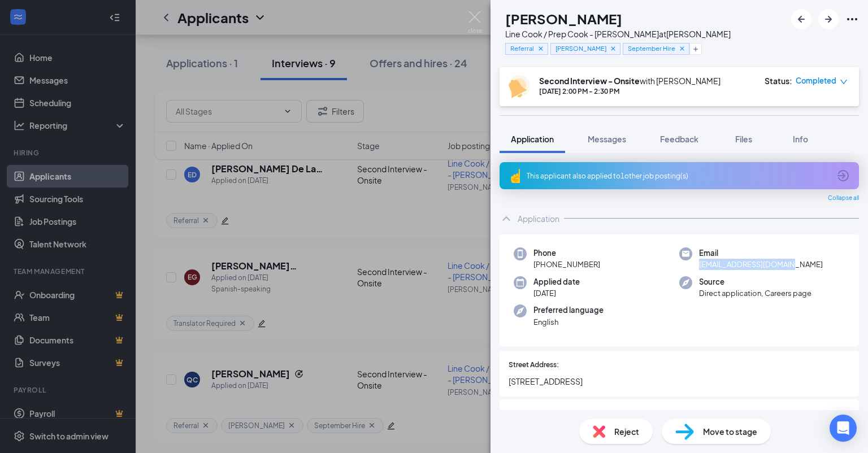 This screenshot has width=868, height=453. Describe the element at coordinates (829, 19) in the screenshot. I see `svg: ArrowRight` at that location.